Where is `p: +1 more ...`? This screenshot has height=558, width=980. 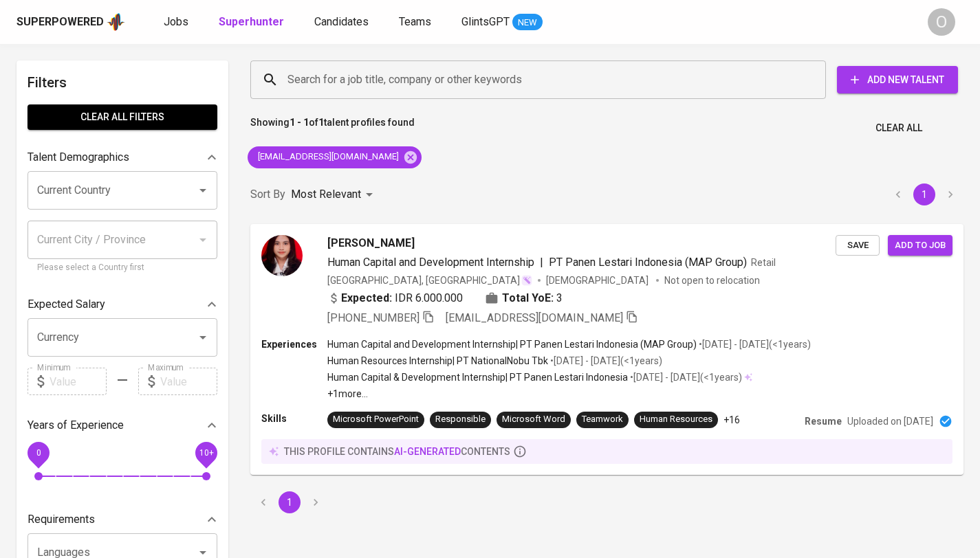 p: +1 more ... is located at coordinates (569, 394).